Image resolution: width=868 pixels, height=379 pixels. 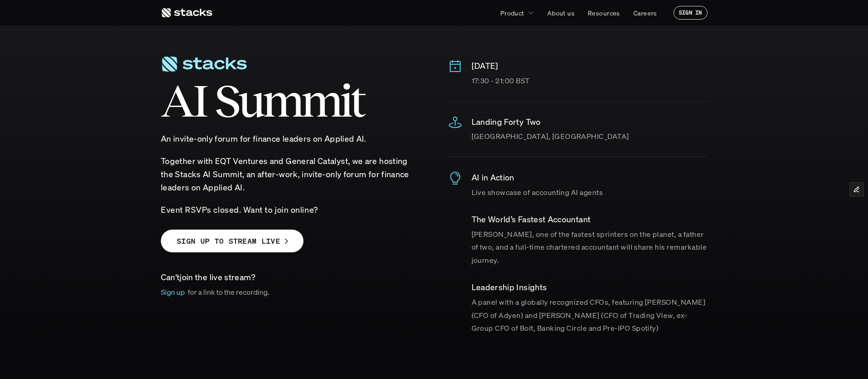 I want to click on span: i, so click(x=345, y=101).